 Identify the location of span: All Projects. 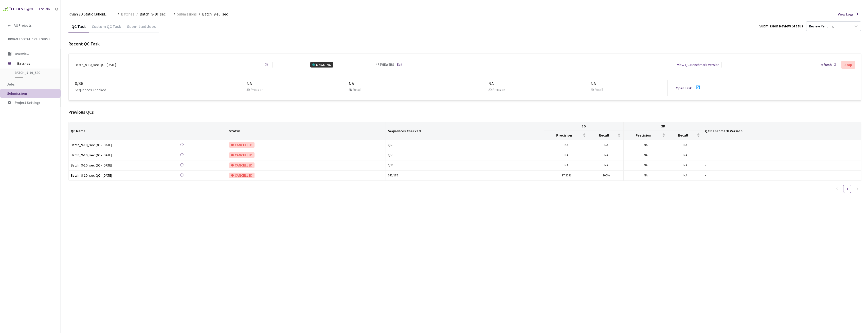
(23, 26).